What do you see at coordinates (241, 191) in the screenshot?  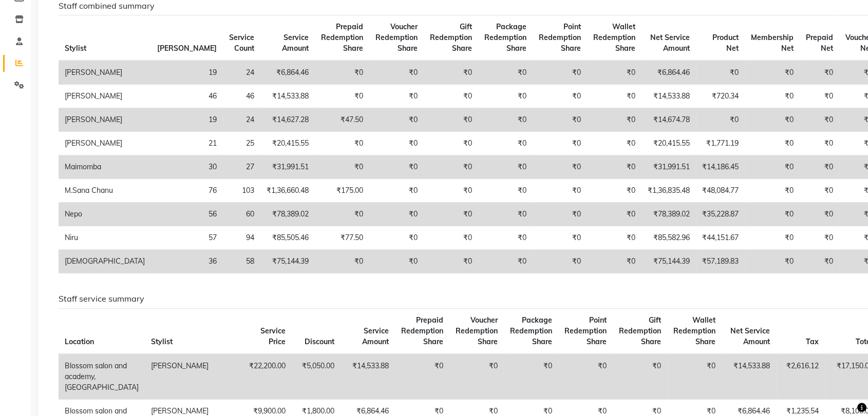 I see `td: 103` at bounding box center [241, 191].